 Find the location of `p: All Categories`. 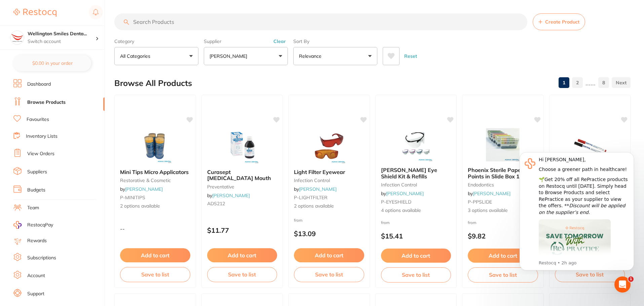

p: All Categories is located at coordinates (136, 56).